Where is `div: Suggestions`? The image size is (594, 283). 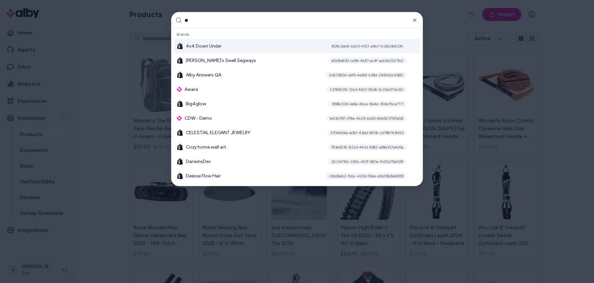 div: Suggestions is located at coordinates (297, 107).